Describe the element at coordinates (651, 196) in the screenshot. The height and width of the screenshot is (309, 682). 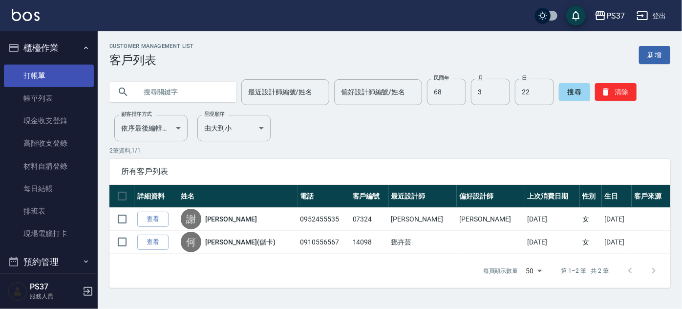
I see `th: 客戶來源` at that location.